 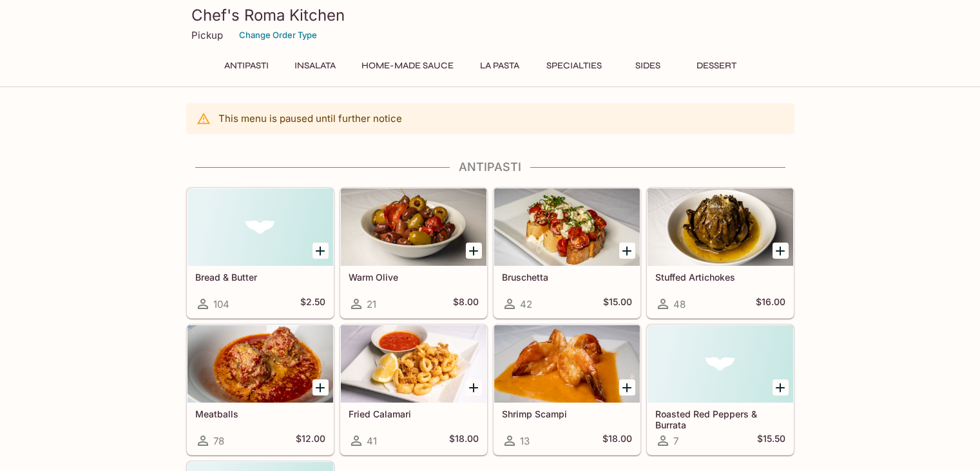 I want to click on a: Stuffed Artichokes48$16.00, so click(x=720, y=253).